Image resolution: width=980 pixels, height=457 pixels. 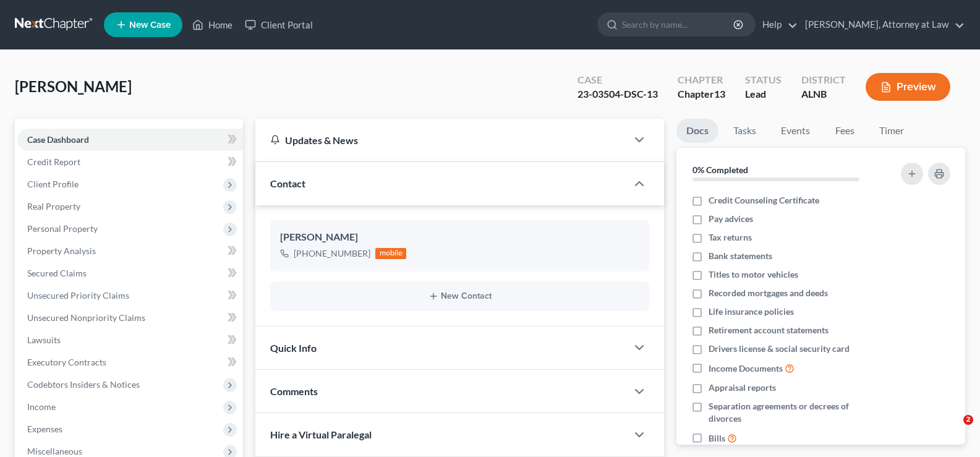 I want to click on span: Credit Report, so click(x=54, y=161).